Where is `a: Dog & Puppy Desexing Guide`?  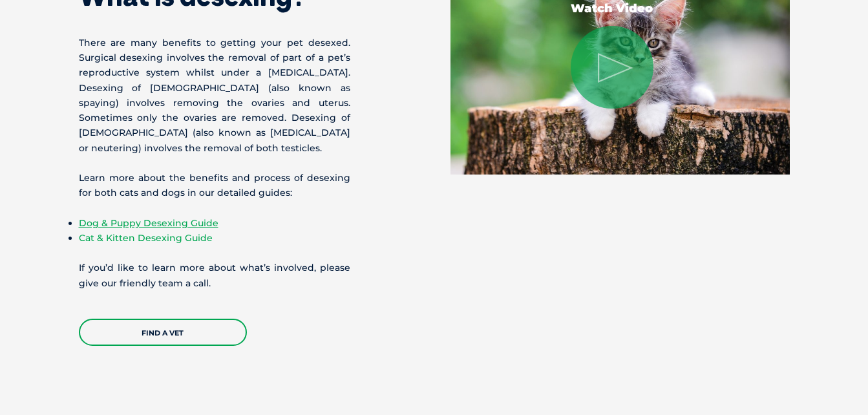 a: Dog & Puppy Desexing Guide is located at coordinates (148, 223).